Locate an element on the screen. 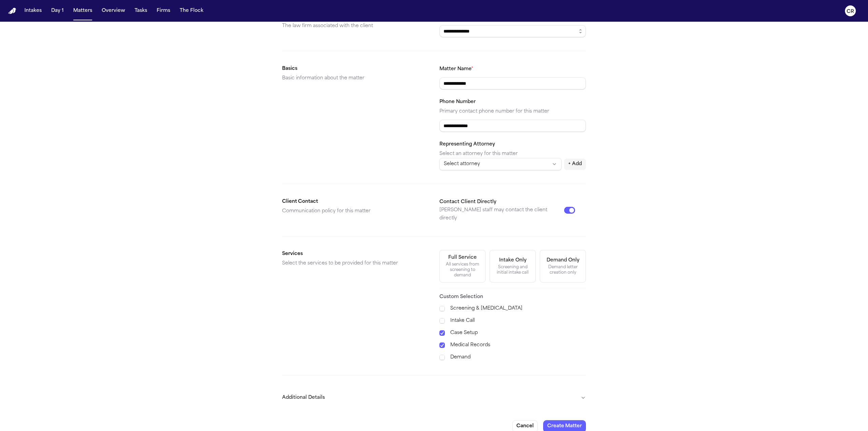 The image size is (868, 431). a: Day 1 is located at coordinates (58, 11).